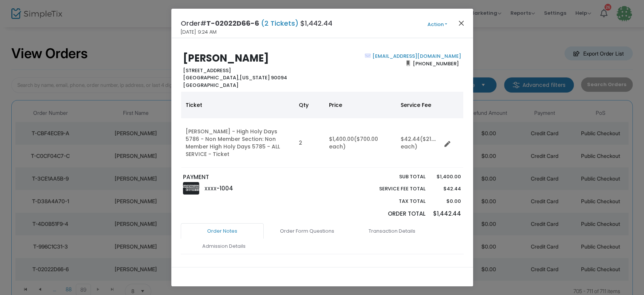  I want to click on button: Close, so click(461, 23).